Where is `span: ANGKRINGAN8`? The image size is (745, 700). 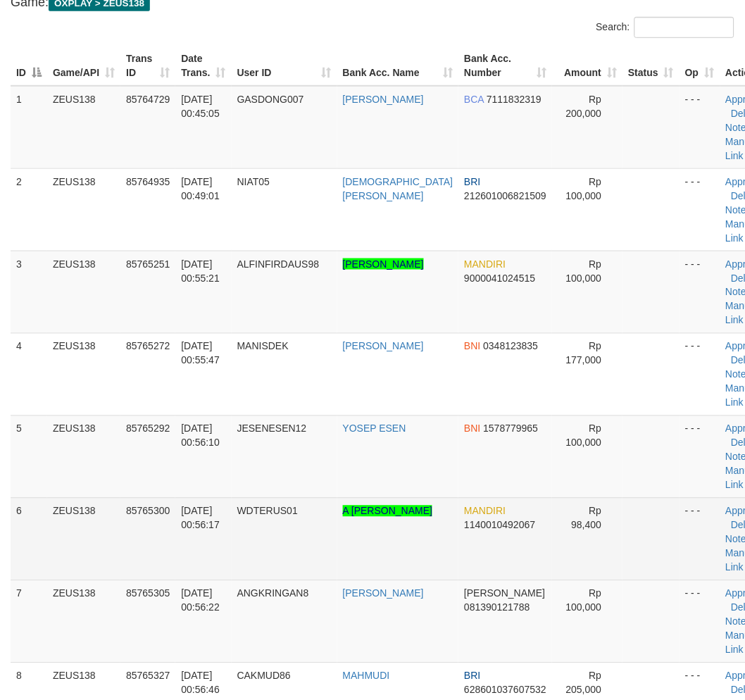
span: ANGKRINGAN8 is located at coordinates (273, 593).